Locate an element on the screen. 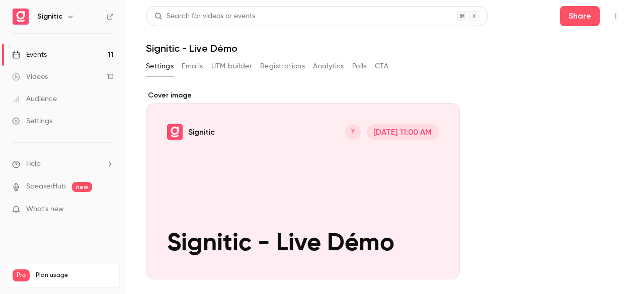 The height and width of the screenshot is (294, 644). button: UTM builder is located at coordinates (231, 66).